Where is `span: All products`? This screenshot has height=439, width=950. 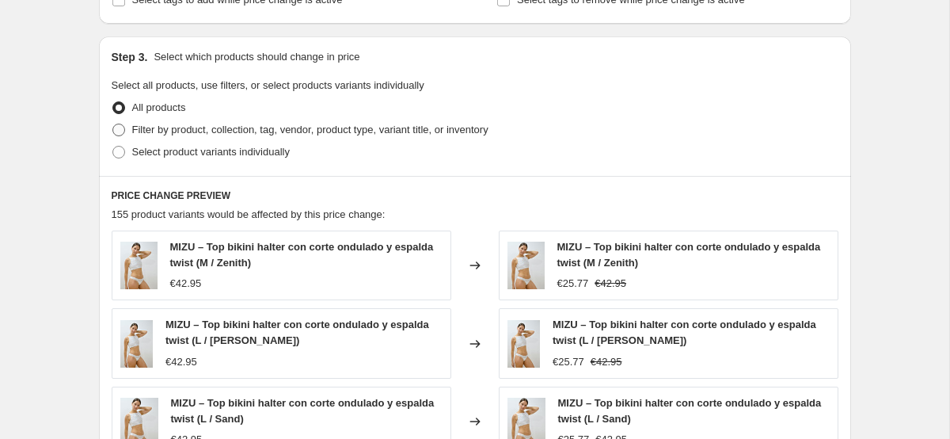 span: All products is located at coordinates (159, 107).